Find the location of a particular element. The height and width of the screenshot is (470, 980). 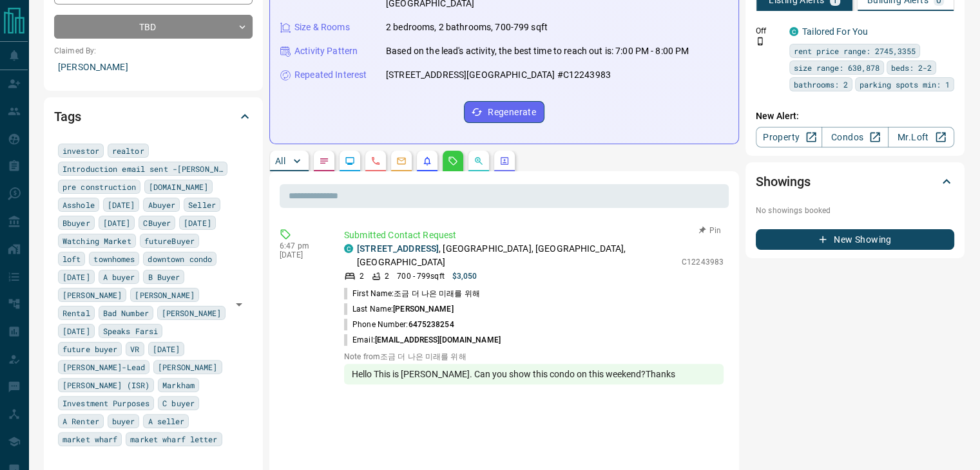

div: TBD is located at coordinates (153, 27).